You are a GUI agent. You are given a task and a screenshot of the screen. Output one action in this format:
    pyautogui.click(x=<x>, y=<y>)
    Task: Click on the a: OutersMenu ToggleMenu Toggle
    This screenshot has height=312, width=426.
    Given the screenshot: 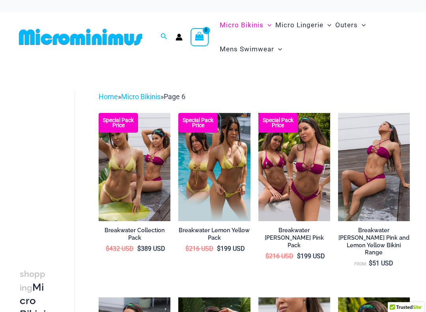 What is the action you would take?
    pyautogui.click(x=350, y=25)
    